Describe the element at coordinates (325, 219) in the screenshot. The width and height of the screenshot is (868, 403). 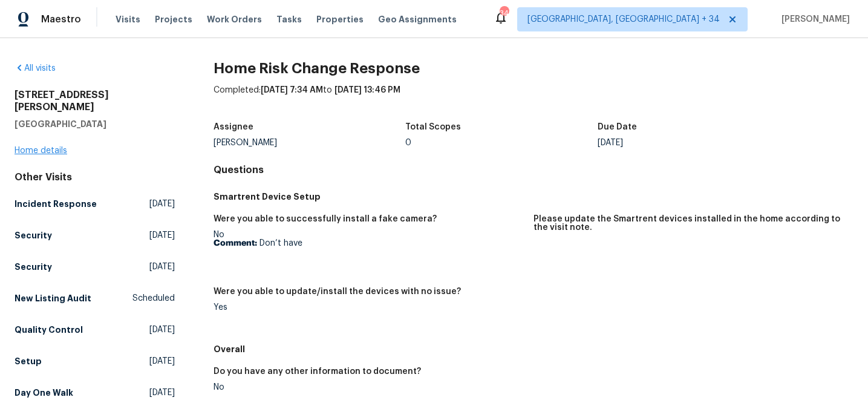
I see `h5: Were you able to successfully install a fake camera?` at that location.